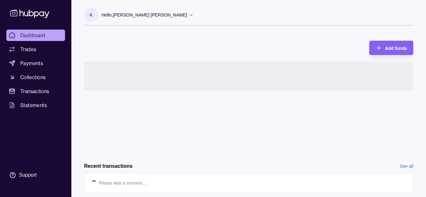 The height and width of the screenshot is (197, 426). Describe the element at coordinates (108, 166) in the screenshot. I see `h2: Recent transactions` at that location.